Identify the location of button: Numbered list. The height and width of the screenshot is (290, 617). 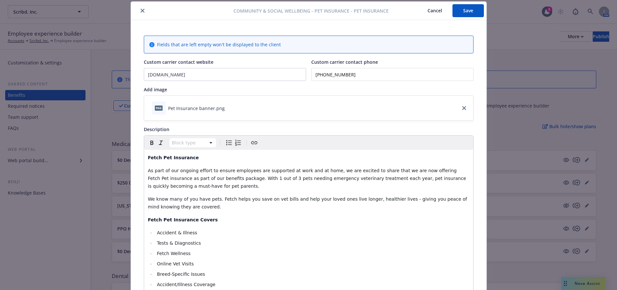
(238, 143).